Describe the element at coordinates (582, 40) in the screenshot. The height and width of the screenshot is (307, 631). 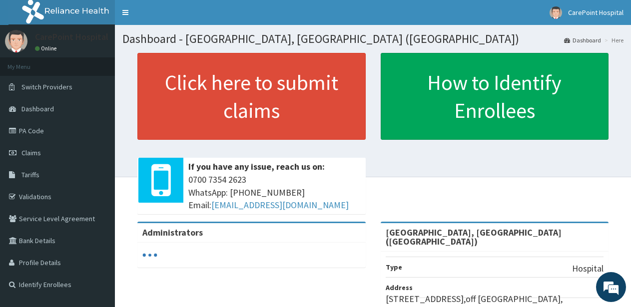
I see `a: Dashboard` at that location.